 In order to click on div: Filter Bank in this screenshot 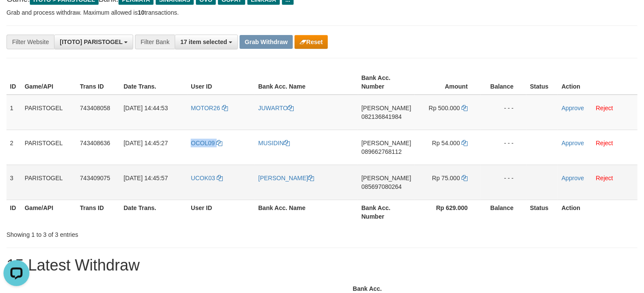, I will do `click(155, 42)`.